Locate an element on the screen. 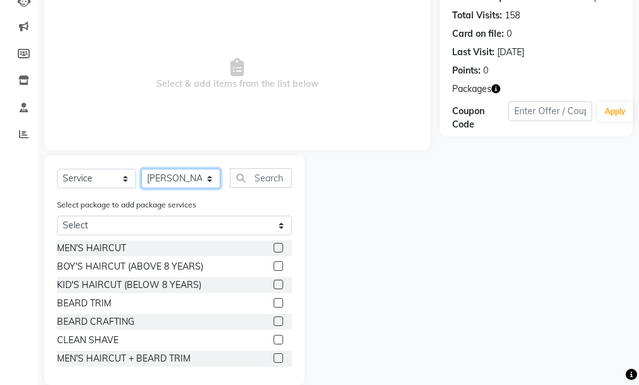  span: Select & add items from the list below is located at coordinates (237, 74).